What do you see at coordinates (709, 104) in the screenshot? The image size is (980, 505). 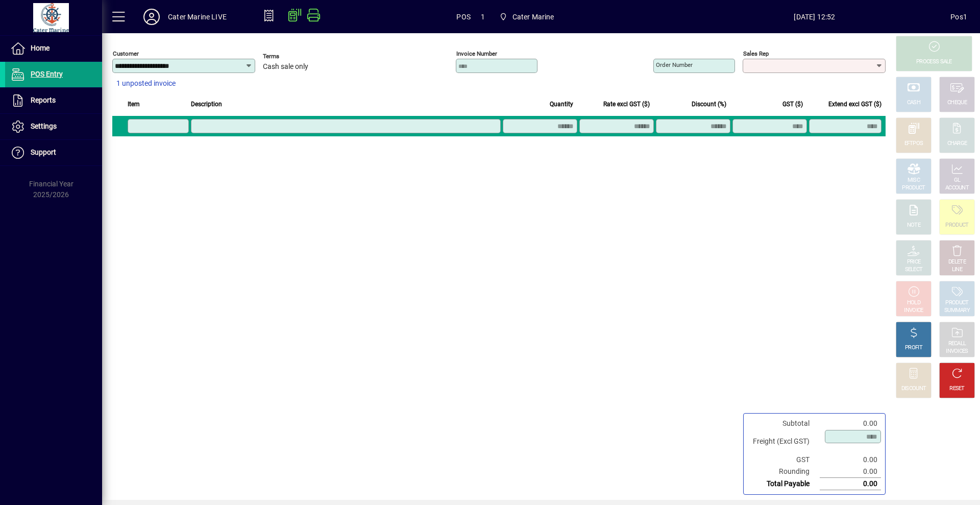 I see `span: Discount (%)` at bounding box center [709, 104].